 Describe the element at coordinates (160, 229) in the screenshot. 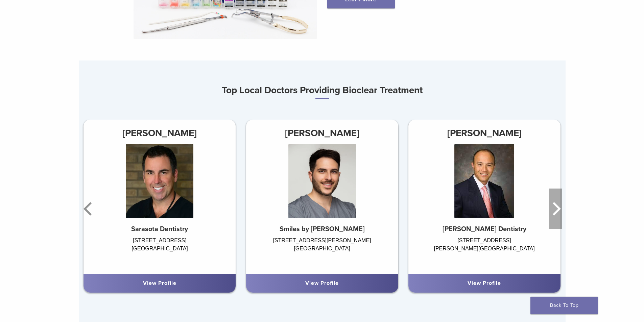

I see `strong: Sarasota Dentistry` at that location.